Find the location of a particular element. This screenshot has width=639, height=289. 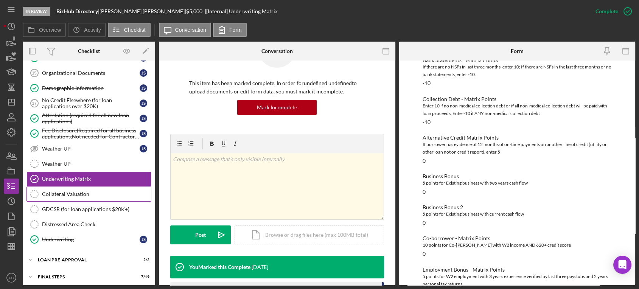

button: Overview is located at coordinates (44, 30).